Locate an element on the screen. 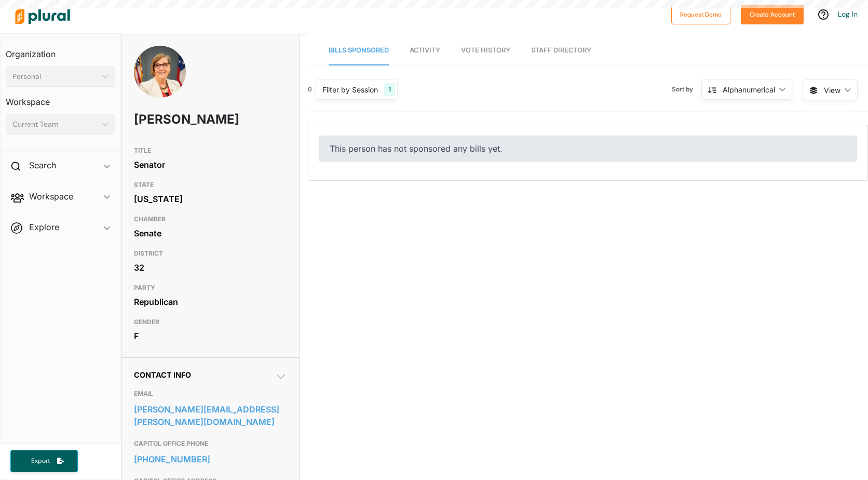  a: Staff Directory is located at coordinates (562, 50).